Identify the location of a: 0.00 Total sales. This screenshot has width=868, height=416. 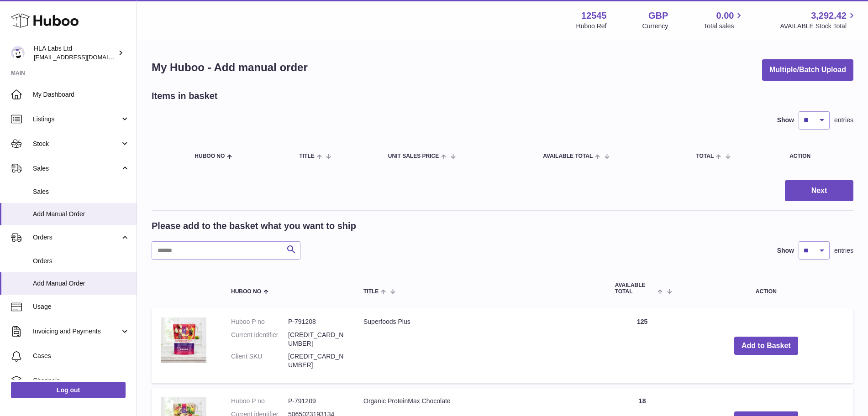
(724, 20).